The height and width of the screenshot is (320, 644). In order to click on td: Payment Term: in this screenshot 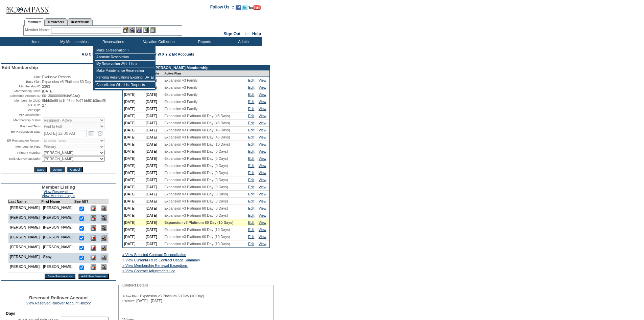, I will do `click(21, 126)`.